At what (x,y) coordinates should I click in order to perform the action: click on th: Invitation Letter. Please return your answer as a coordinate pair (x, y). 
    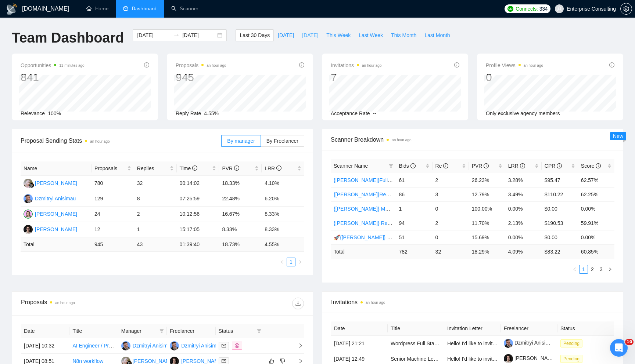
    Looking at the image, I should click on (473, 328).